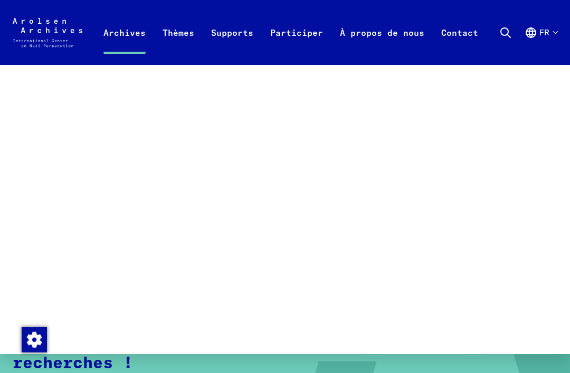  What do you see at coordinates (34, 340) in the screenshot?
I see `div: Modification du consentement` at bounding box center [34, 340].